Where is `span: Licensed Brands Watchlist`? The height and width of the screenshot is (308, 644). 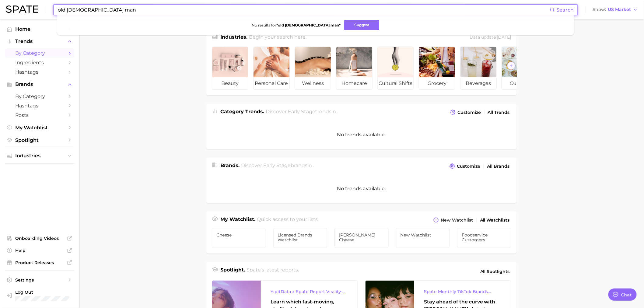
span: Licensed Brands Watchlist is located at coordinates (300, 238).